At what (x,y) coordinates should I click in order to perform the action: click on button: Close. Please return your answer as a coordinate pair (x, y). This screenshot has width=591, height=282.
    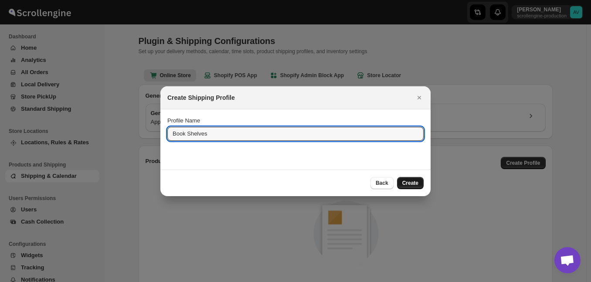
    Looking at the image, I should click on (420, 98).